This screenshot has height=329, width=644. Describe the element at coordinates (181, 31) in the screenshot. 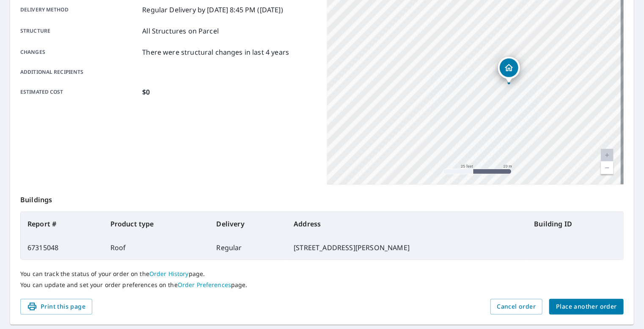

I see `p: All Structures on Parcel` at that location.